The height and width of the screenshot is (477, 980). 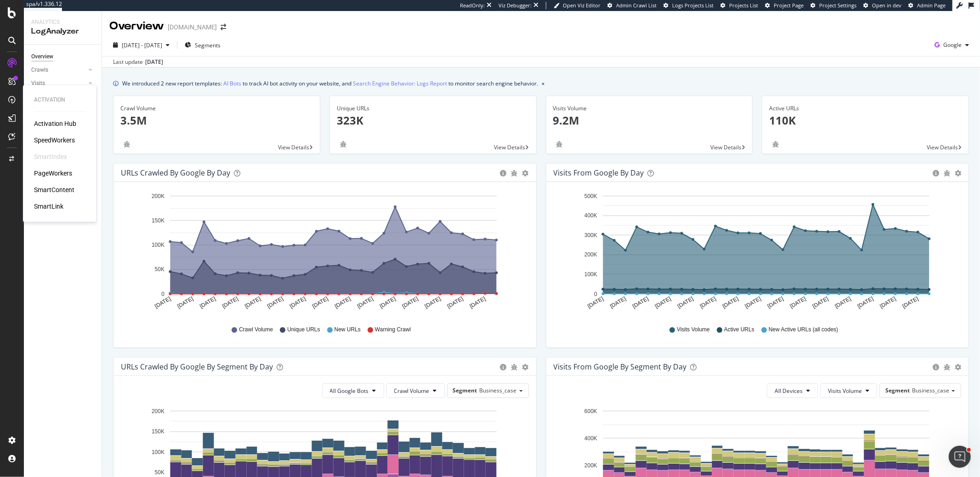 I want to click on div: SmartLink, so click(x=49, y=206).